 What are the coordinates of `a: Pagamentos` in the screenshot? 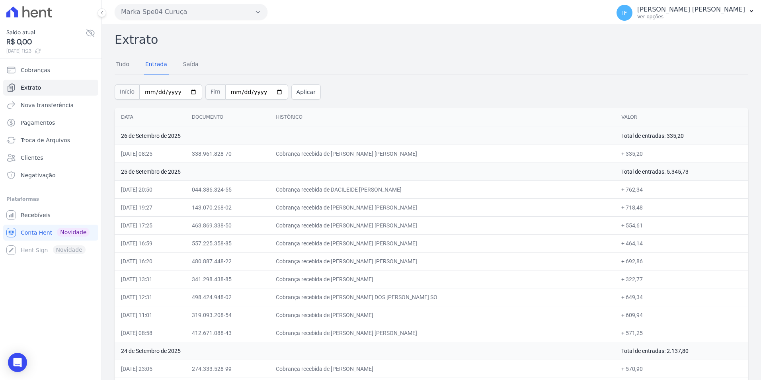 It's located at (51, 123).